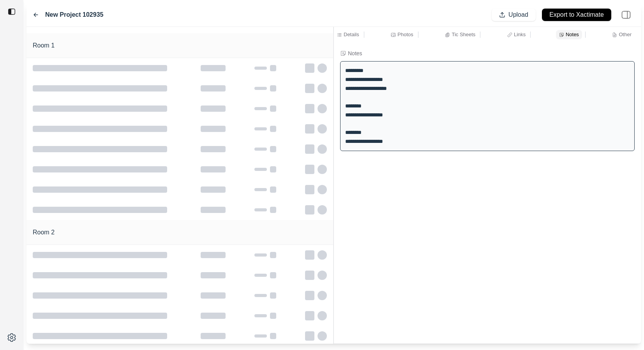 The width and height of the screenshot is (644, 350). What do you see at coordinates (626, 15) in the screenshot?
I see `img: right-panel.svg` at bounding box center [626, 15].